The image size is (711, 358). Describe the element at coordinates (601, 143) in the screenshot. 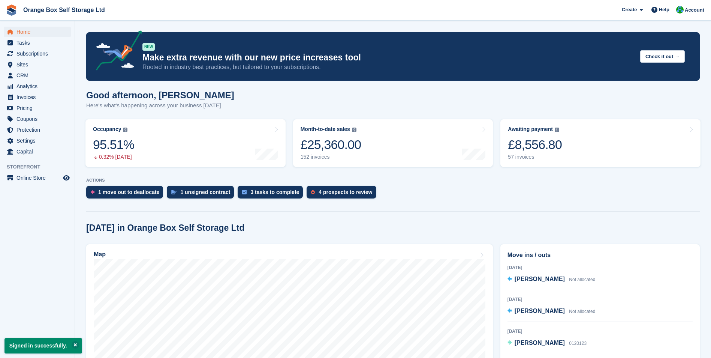

I see `a: Awaiting payment £8,556.80 57 invoices` at that location.